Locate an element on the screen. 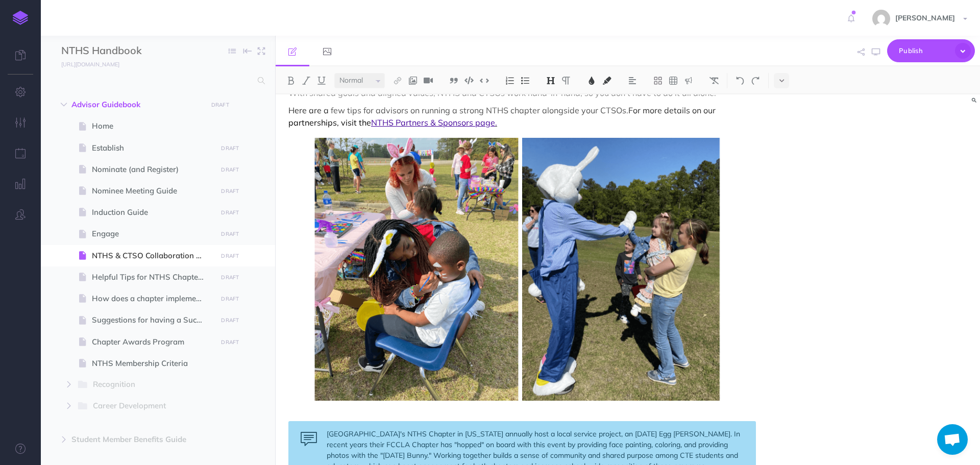 Image resolution: width=980 pixels, height=465 pixels. img: Add video button is located at coordinates (428, 80).